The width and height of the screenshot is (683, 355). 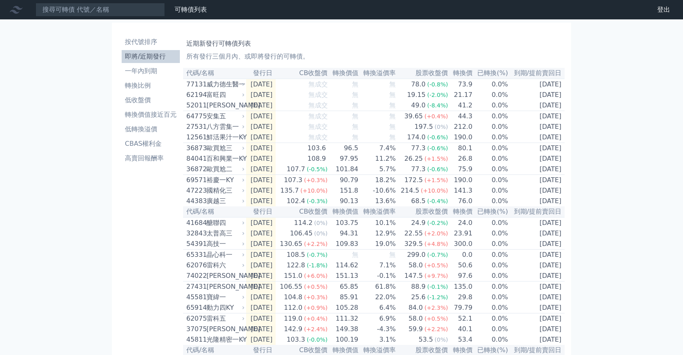 What do you see at coordinates (151, 158) in the screenshot?
I see `a: 高賣回報酬率` at bounding box center [151, 158].